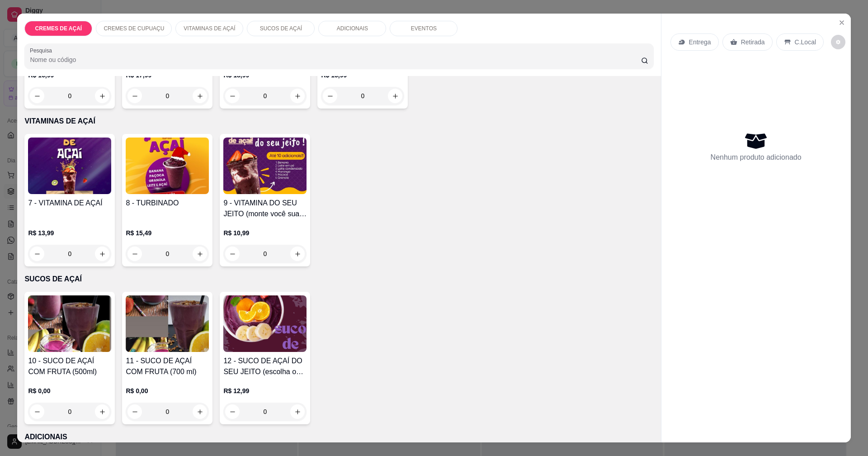  What do you see at coordinates (265, 391) in the screenshot?
I see `p: R$ 12,99` at bounding box center [265, 391].